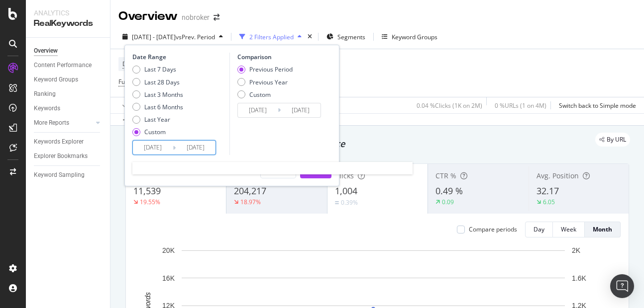 This screenshot has height=308, width=644. What do you see at coordinates (47, 108) in the screenshot?
I see `div: Keywords` at bounding box center [47, 108].